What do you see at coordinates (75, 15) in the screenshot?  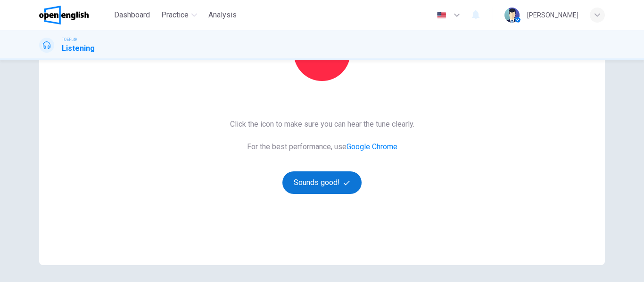 I see `a: OpenEnglish logo` at bounding box center [75, 15].